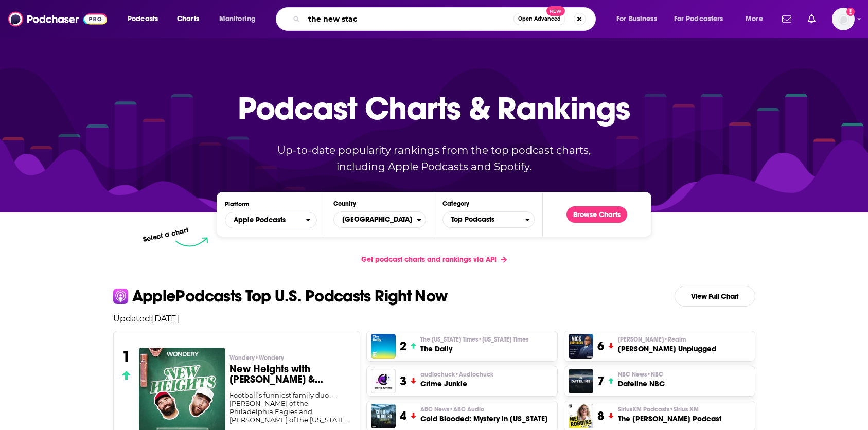  What do you see at coordinates (257, 358) in the screenshot?
I see `span: Wondery` at bounding box center [257, 358].